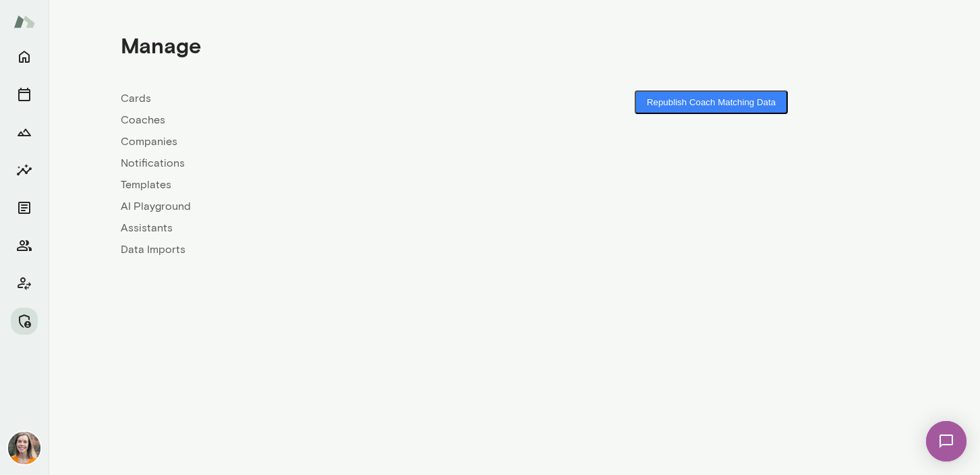 The width and height of the screenshot is (980, 475). What do you see at coordinates (25, 321) in the screenshot?
I see `button: Manage` at bounding box center [25, 321].